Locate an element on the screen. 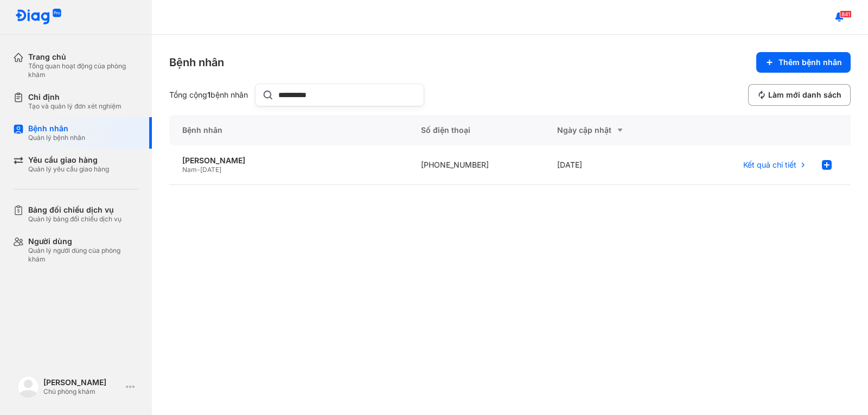 The width and height of the screenshot is (868, 415). div: Chỉ định is located at coordinates (75, 97).